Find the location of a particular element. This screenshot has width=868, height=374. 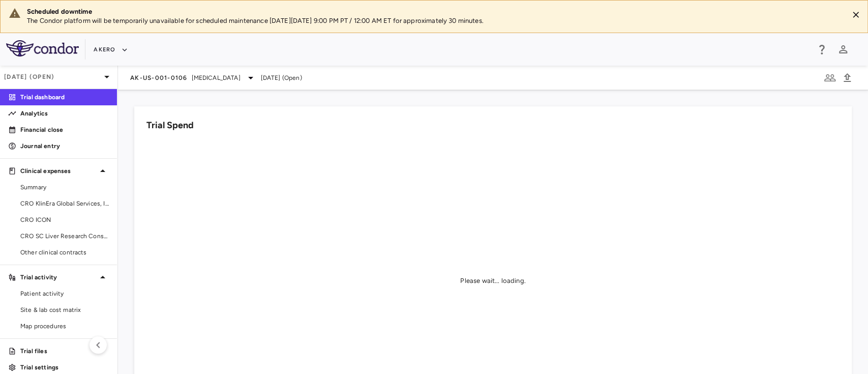

p: Trial dashboard is located at coordinates (65, 97).